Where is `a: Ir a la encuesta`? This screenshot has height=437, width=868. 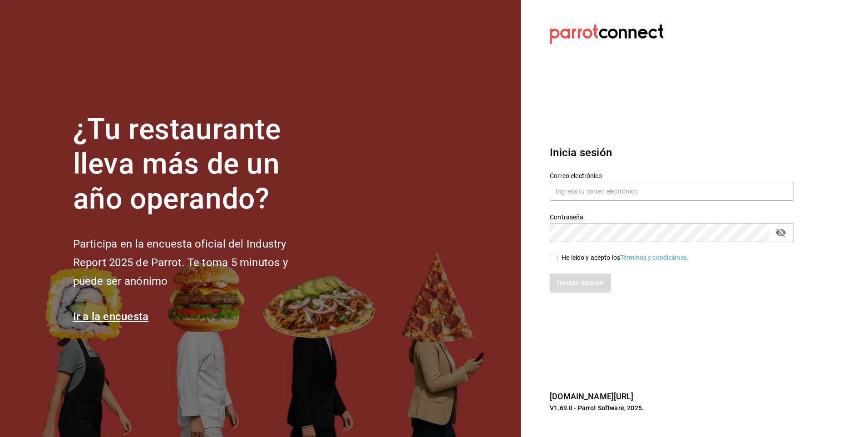
a: Ir a la encuesta is located at coordinates (110, 316).